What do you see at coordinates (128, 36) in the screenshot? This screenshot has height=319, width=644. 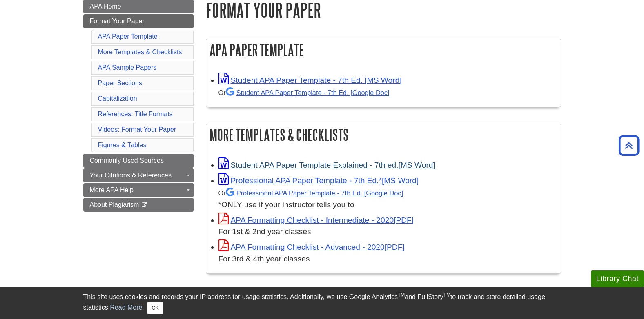 I see `a: APA Paper Template` at bounding box center [128, 36].